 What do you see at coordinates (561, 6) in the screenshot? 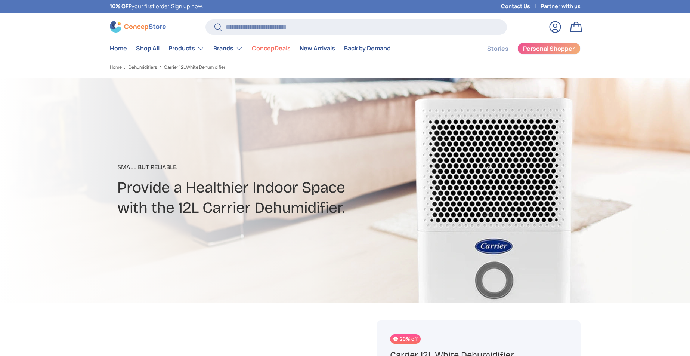
I see `a: Partner with us` at bounding box center [561, 6].